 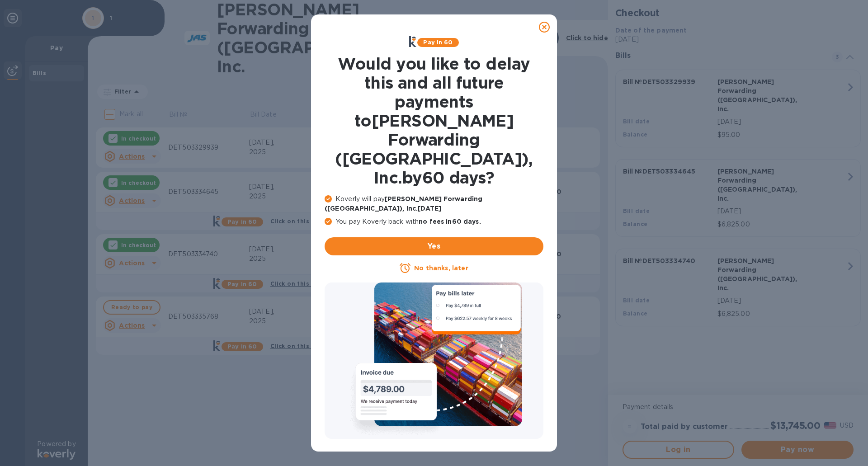 What do you see at coordinates (434, 247) in the screenshot?
I see `span: Yes` at bounding box center [434, 247].